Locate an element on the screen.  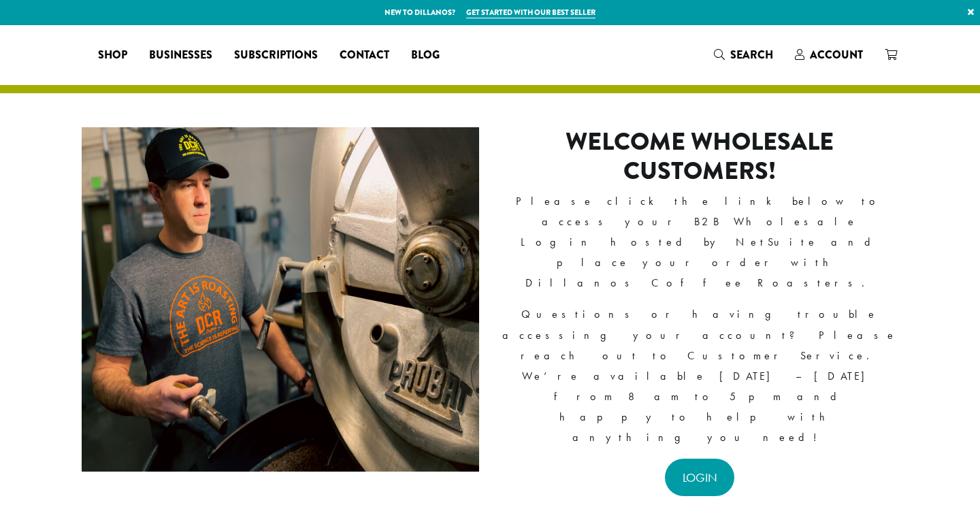
a: Search is located at coordinates (743, 55).